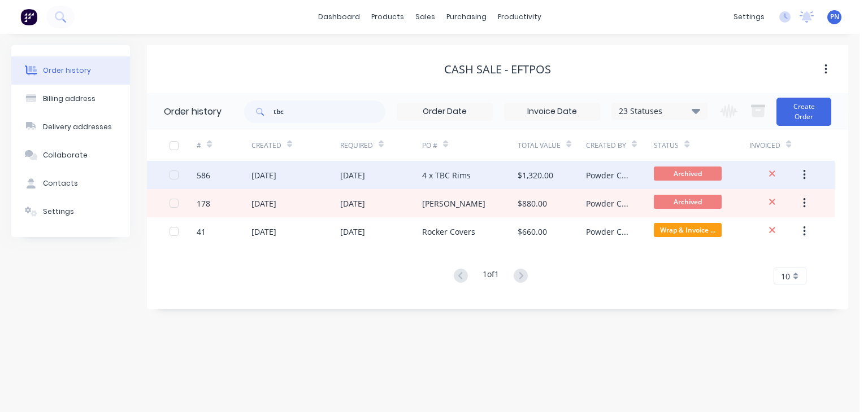  I want to click on button: Settings, so click(71, 212).